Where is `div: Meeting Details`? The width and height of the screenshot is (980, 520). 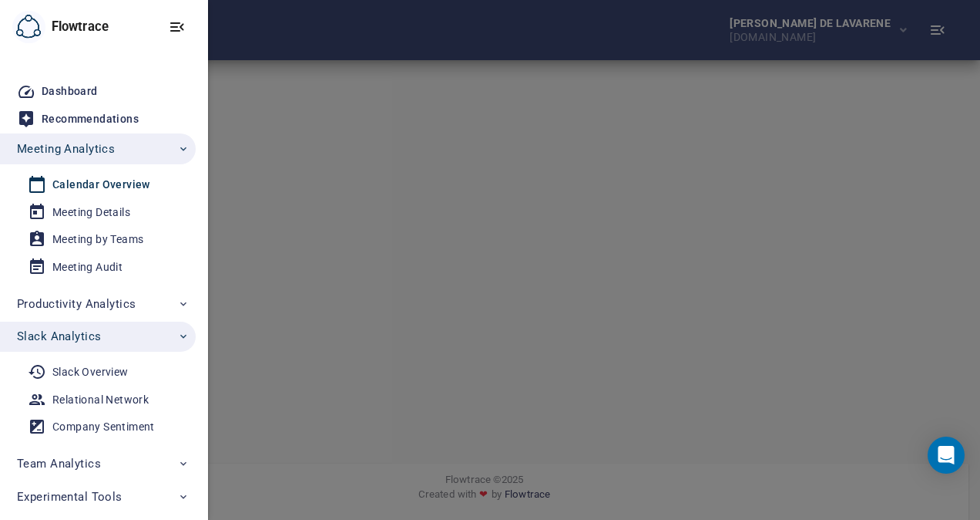 div: Meeting Details is located at coordinates (91, 212).